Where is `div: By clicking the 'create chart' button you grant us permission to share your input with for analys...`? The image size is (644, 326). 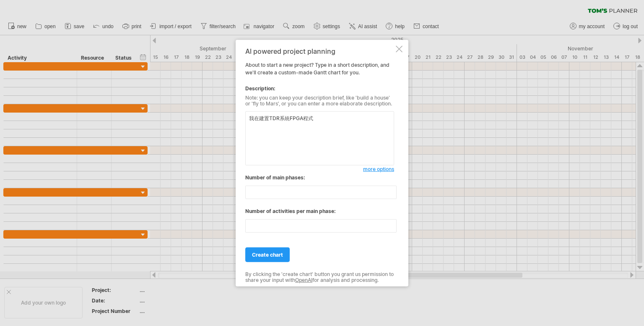 div: By clicking the 'create chart' button you grant us permission to share your input with for analys... is located at coordinates (319, 277).